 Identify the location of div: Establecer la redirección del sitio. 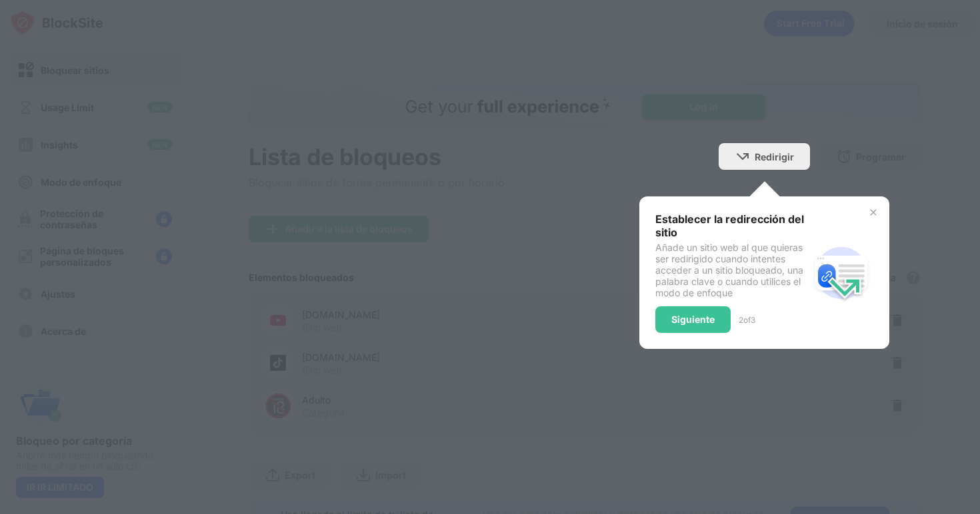
(731, 226).